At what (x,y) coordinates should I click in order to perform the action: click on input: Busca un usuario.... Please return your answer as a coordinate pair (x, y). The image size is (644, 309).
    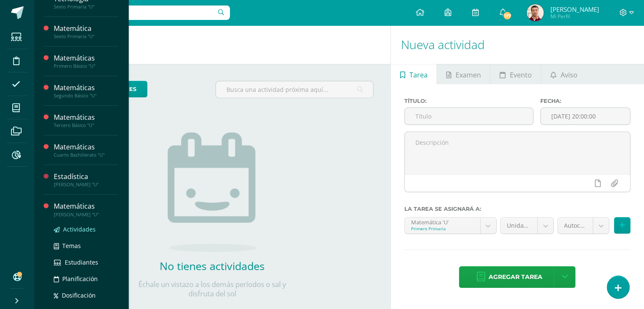
    Looking at the image, I should click on (135, 13).